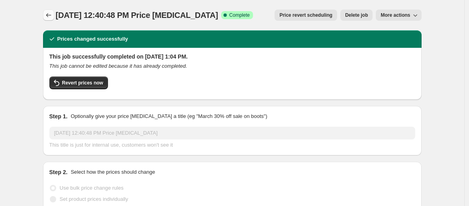 This screenshot has width=469, height=206. Describe the element at coordinates (94, 199) in the screenshot. I see `span: Set product prices individually` at that location.